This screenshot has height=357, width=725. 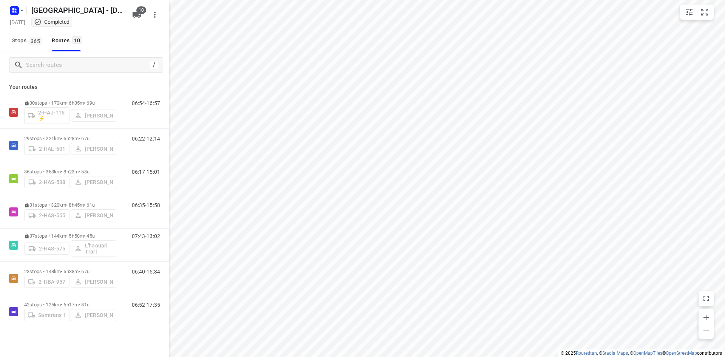 What do you see at coordinates (146, 271) in the screenshot?
I see `p: 06:40-15:34` at bounding box center [146, 271].